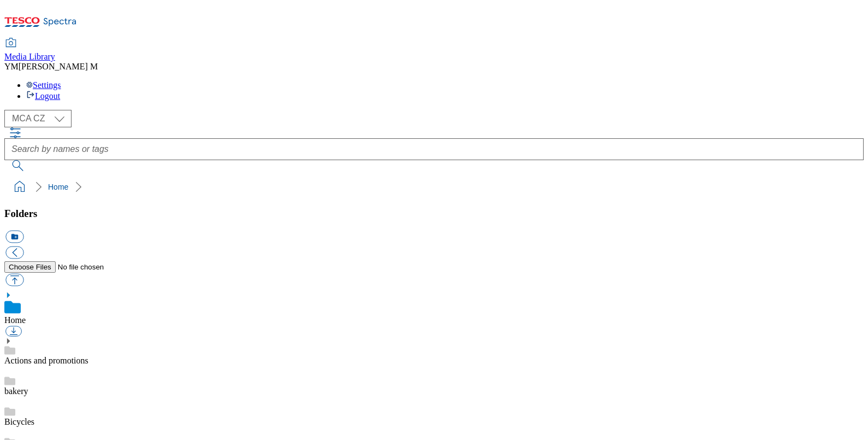  I want to click on a: Media Library, so click(29, 50).